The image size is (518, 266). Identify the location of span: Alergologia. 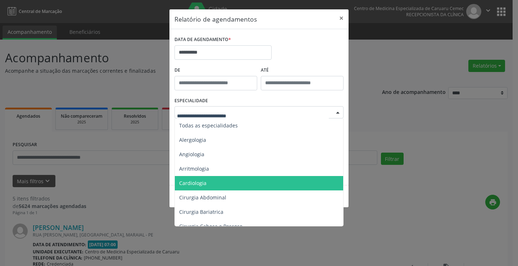
(192, 140).